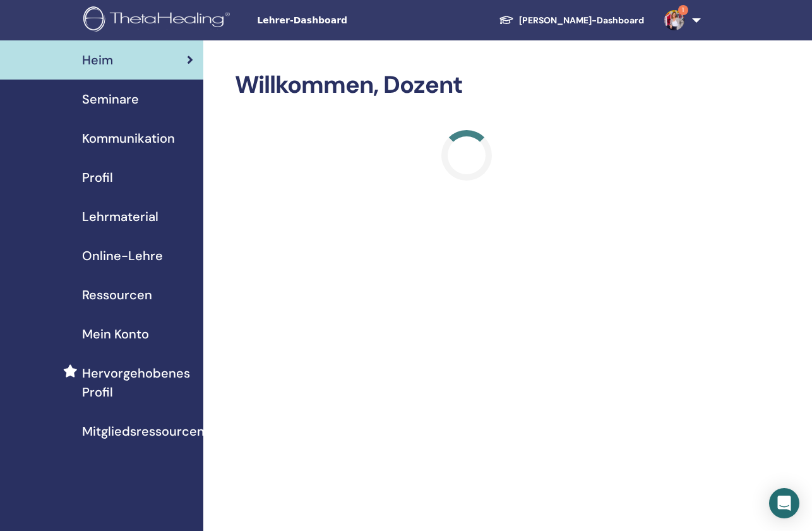 This screenshot has height=531, width=812. What do you see at coordinates (117, 295) in the screenshot?
I see `span: Ressourcen` at bounding box center [117, 295].